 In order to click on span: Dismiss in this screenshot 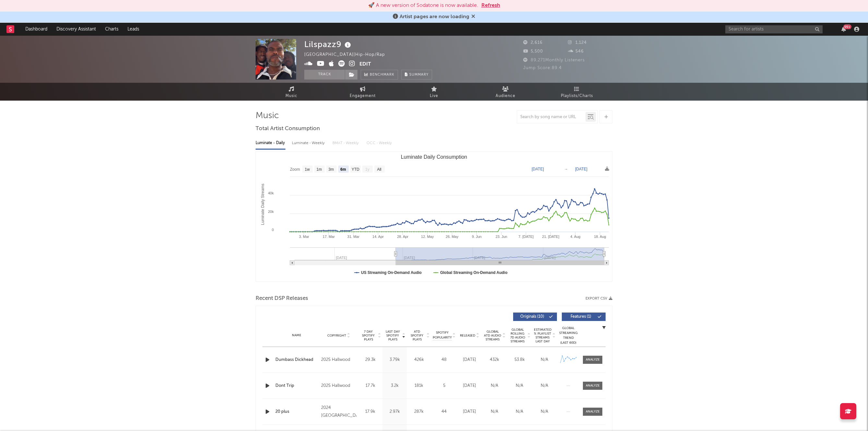, I will do `click(473, 17)`.